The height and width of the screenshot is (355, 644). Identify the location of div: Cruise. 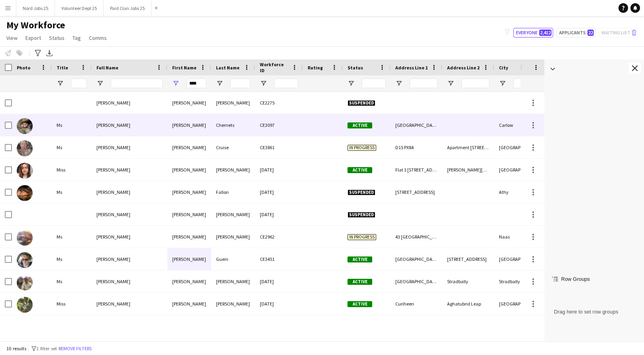
(233, 147).